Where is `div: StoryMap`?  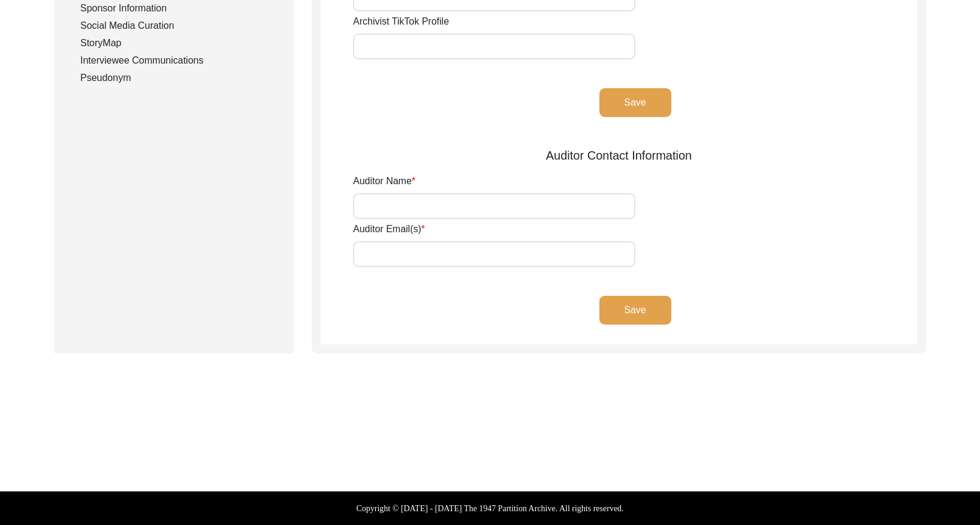 div: StoryMap is located at coordinates (180, 43).